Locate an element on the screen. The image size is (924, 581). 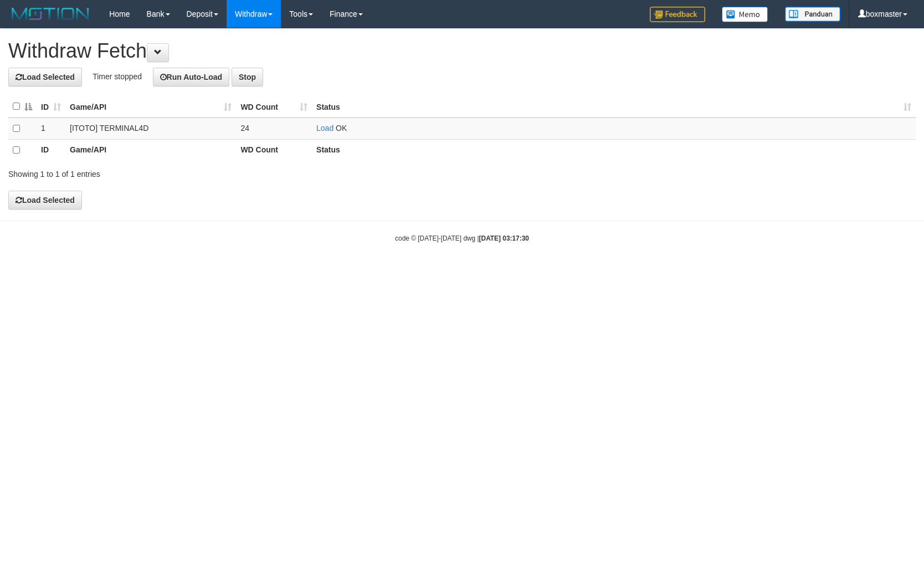
th: WD Count: activate to sort column ascending is located at coordinates (274, 106).